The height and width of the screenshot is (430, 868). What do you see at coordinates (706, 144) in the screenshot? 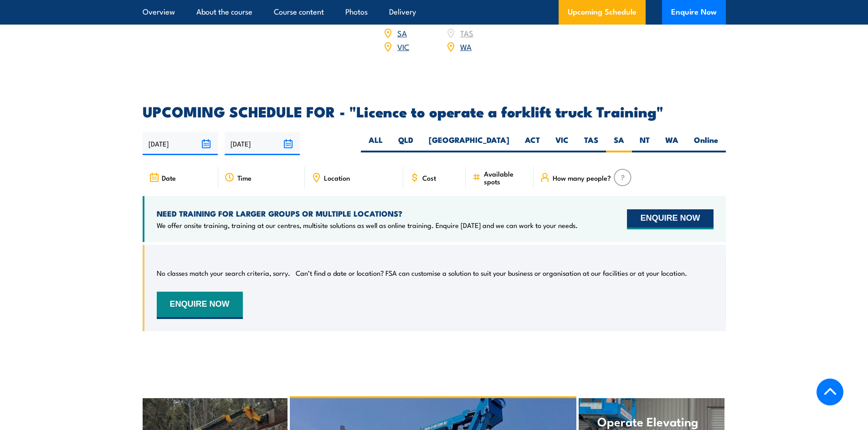
I see `label: Online` at bounding box center [706, 144].